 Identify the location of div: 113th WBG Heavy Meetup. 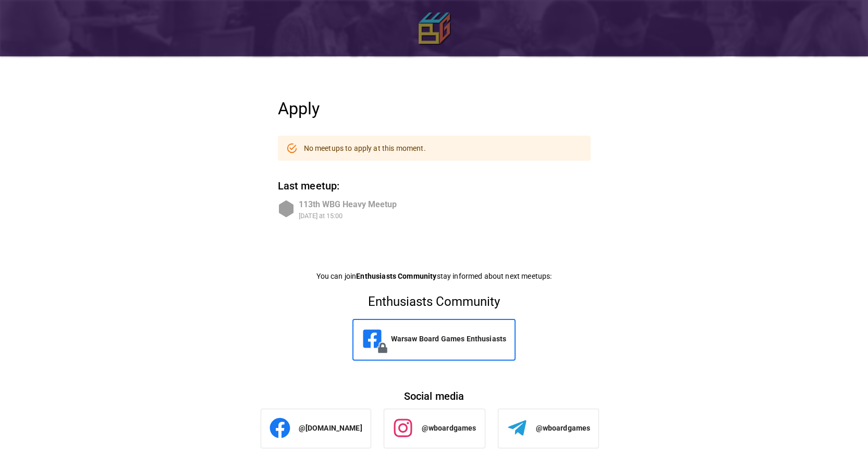
(347, 204).